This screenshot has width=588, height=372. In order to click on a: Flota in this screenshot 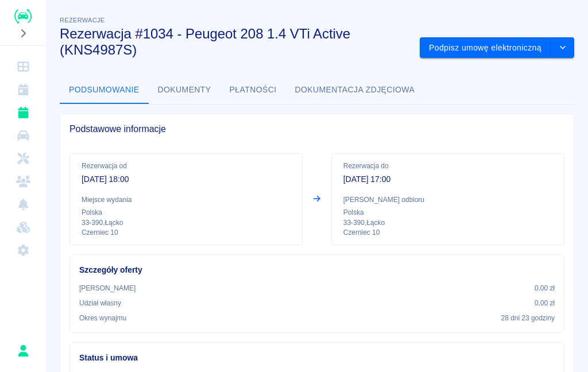, I will do `click(23, 136)`.